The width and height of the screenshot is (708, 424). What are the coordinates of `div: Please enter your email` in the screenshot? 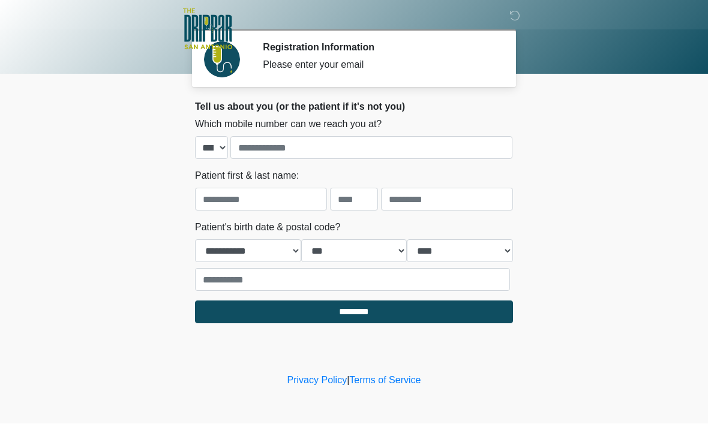 It's located at (379, 65).